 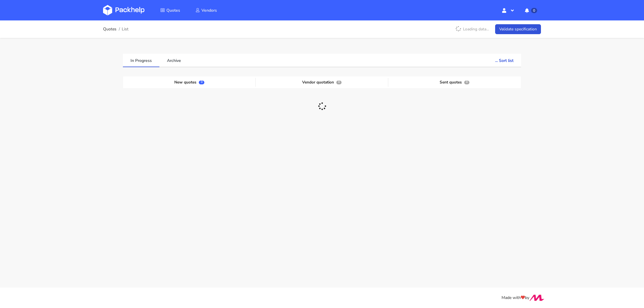 What do you see at coordinates (322, 82) in the screenshot?
I see `div: Vendor quotation` at bounding box center [322, 82].